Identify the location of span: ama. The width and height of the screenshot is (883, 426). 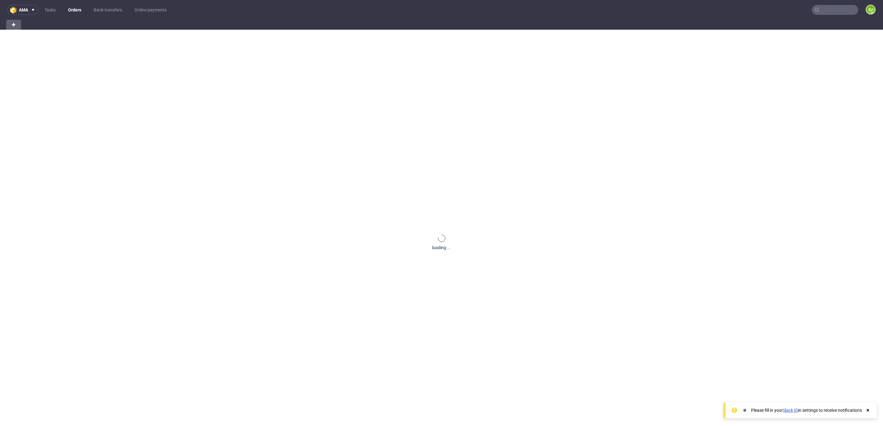
(23, 10).